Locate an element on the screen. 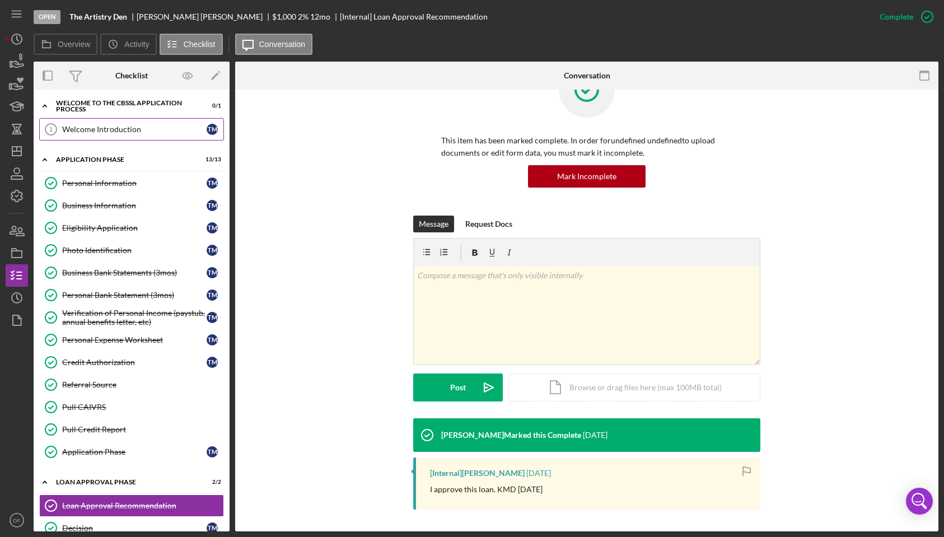  div: Welcome to the CBSSL Application Process is located at coordinates (124, 106).